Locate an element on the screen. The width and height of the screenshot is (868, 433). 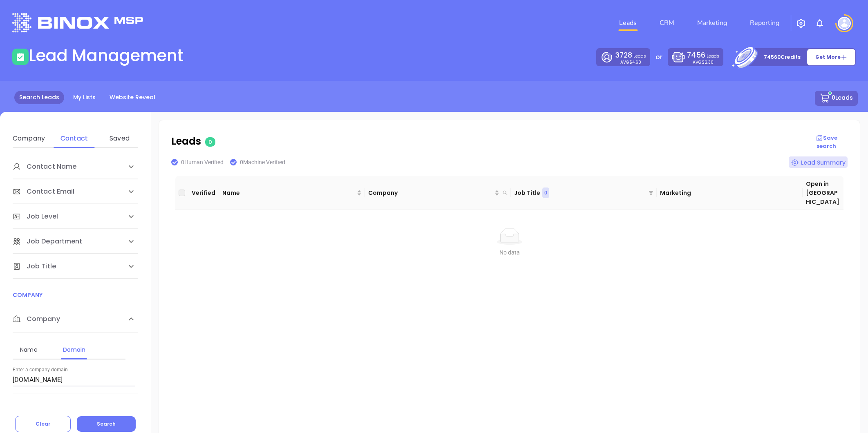
span: Search is located at coordinates (106, 423).